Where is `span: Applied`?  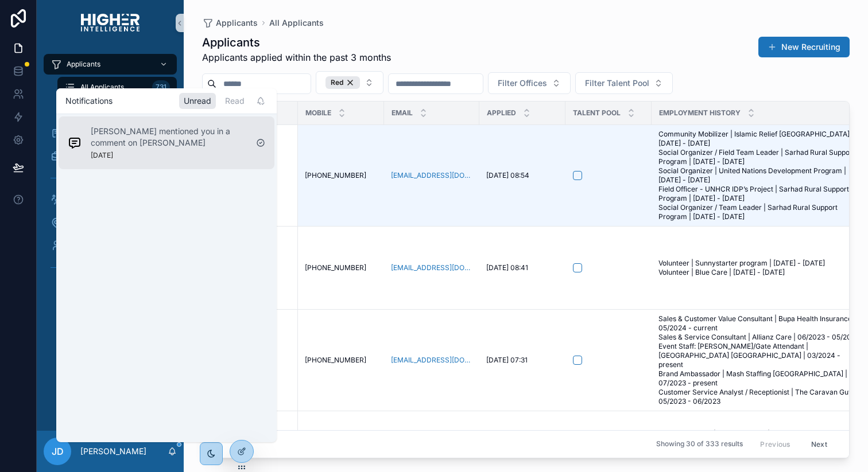 span: Applied is located at coordinates (501, 113).